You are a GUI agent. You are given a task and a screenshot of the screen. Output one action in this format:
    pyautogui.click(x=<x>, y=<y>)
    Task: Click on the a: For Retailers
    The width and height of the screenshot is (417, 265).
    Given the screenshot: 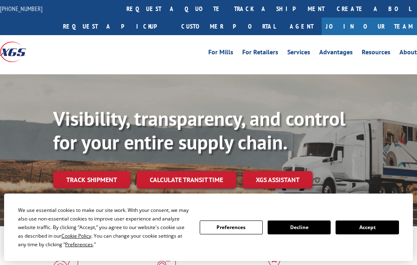 What is the action you would take?
    pyautogui.click(x=260, y=54)
    